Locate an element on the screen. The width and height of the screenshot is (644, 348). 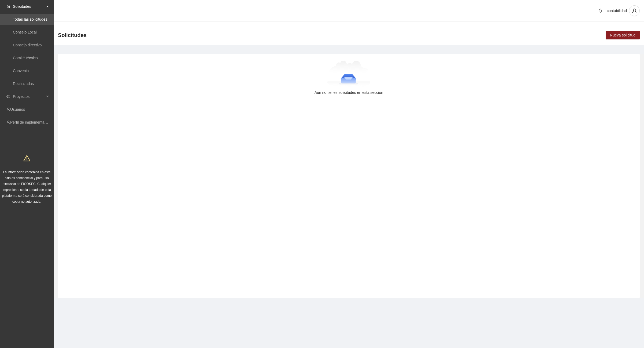
button: user is located at coordinates (635, 11).